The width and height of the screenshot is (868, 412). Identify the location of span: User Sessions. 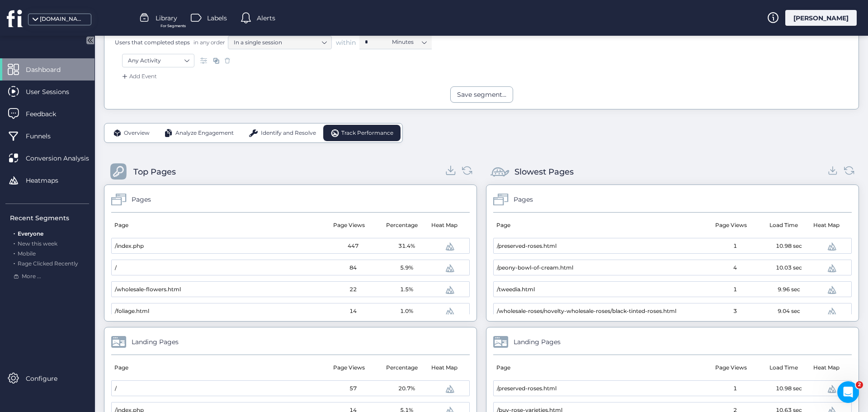
(55, 92).